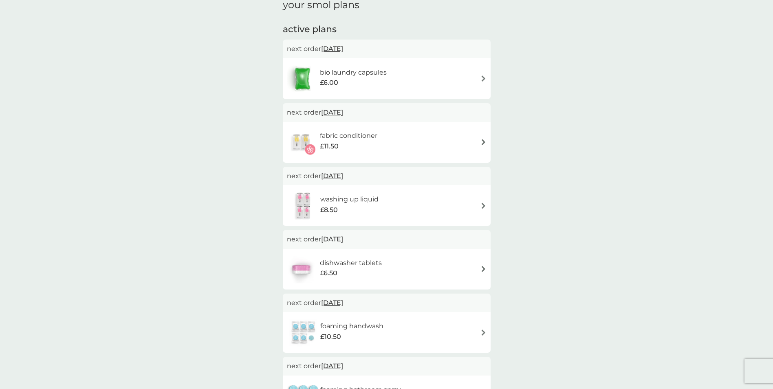 The width and height of the screenshot is (773, 389). I want to click on span: £8.50, so click(329, 210).